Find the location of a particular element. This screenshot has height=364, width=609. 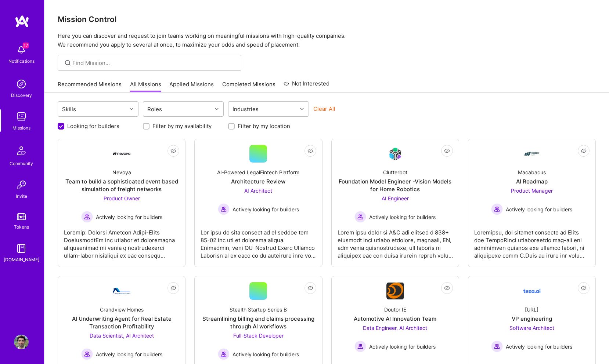

div: Tokens is located at coordinates (21, 227).